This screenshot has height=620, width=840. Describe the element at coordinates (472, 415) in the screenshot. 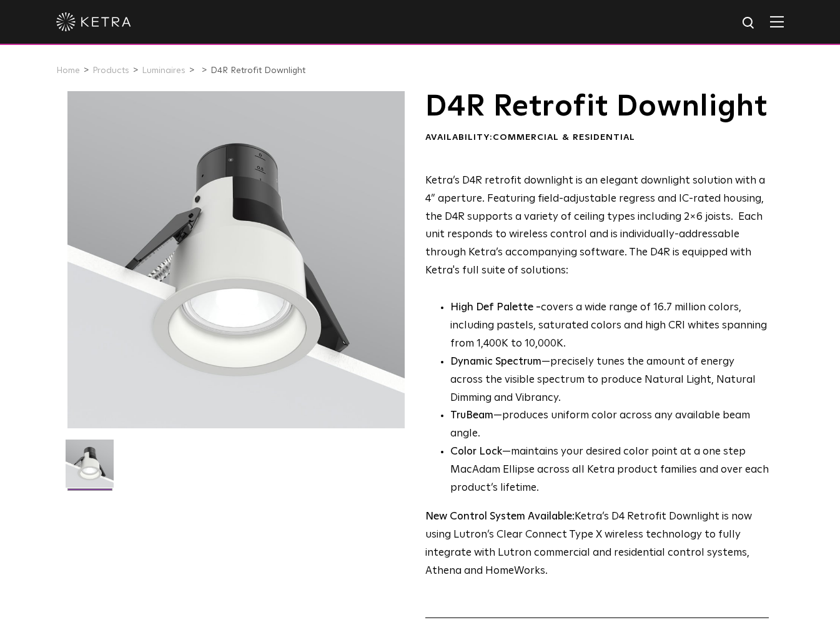

I see `strong: TruBeam` at that location.